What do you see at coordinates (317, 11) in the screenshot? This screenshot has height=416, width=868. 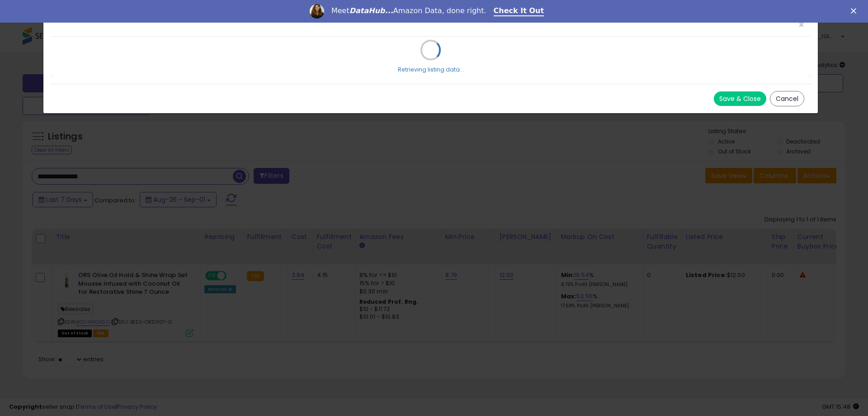 I see `img: Profile image for Georgie` at bounding box center [317, 11].